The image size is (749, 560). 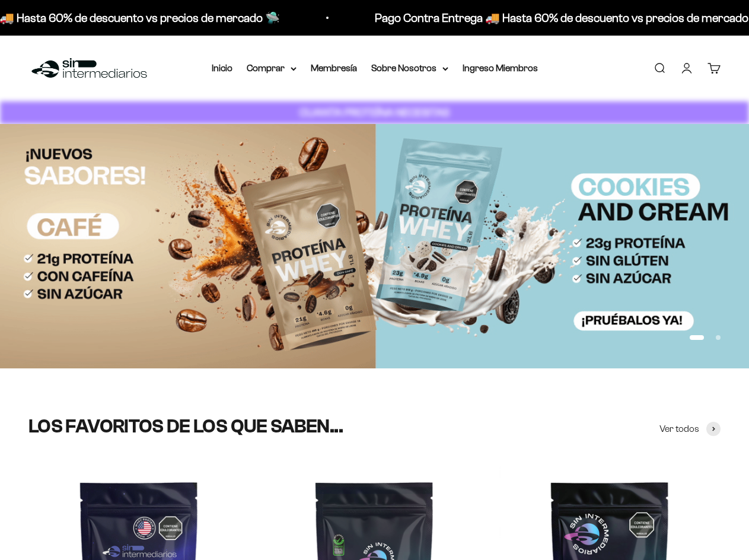 What do you see at coordinates (680, 429) in the screenshot?
I see `span: Ver todos` at bounding box center [680, 429].